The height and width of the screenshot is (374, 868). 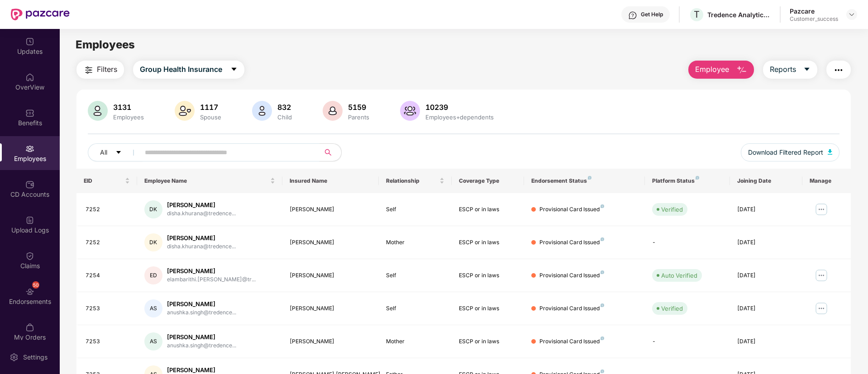 What do you see at coordinates (107, 276) in the screenshot?
I see `div: 7254` at bounding box center [107, 276].